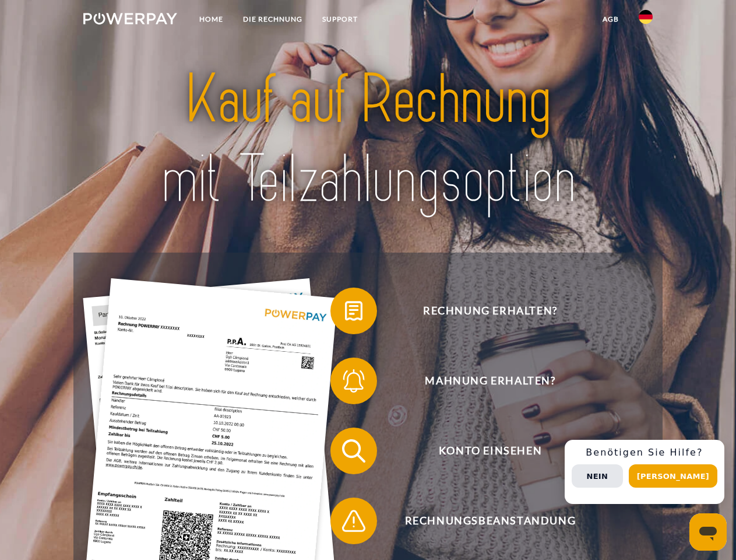 Image resolution: width=736 pixels, height=560 pixels. I want to click on span: Mahnung erhalten?, so click(491, 380).